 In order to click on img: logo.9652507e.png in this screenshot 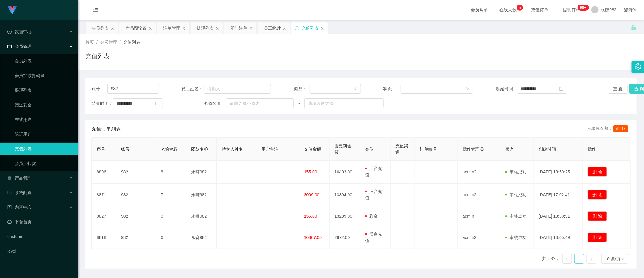, I will do `click(12, 11)`.